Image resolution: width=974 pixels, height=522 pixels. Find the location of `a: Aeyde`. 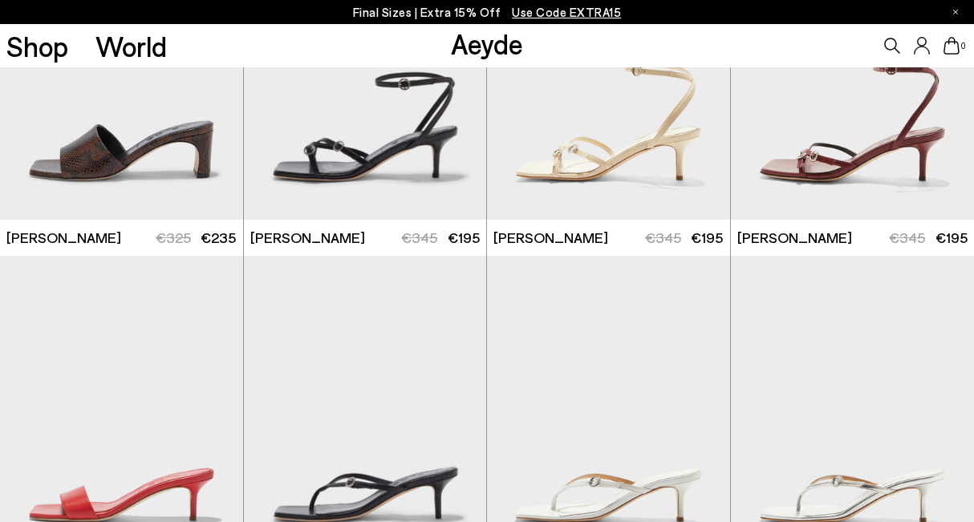

a: Aeyde is located at coordinates (487, 43).